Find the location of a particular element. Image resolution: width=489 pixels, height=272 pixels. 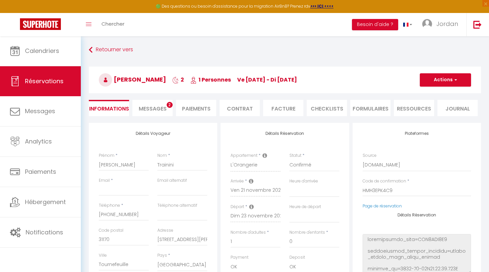

label: Nombre d'enfants is located at coordinates (307, 232).